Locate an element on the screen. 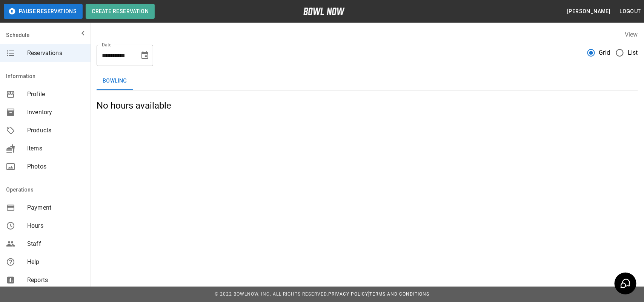  span: Reservations is located at coordinates (56, 53).